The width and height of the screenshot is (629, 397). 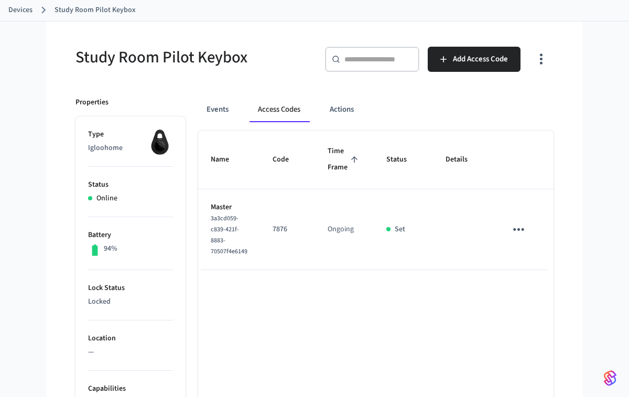 I want to click on p: Igloohome, so click(x=131, y=148).